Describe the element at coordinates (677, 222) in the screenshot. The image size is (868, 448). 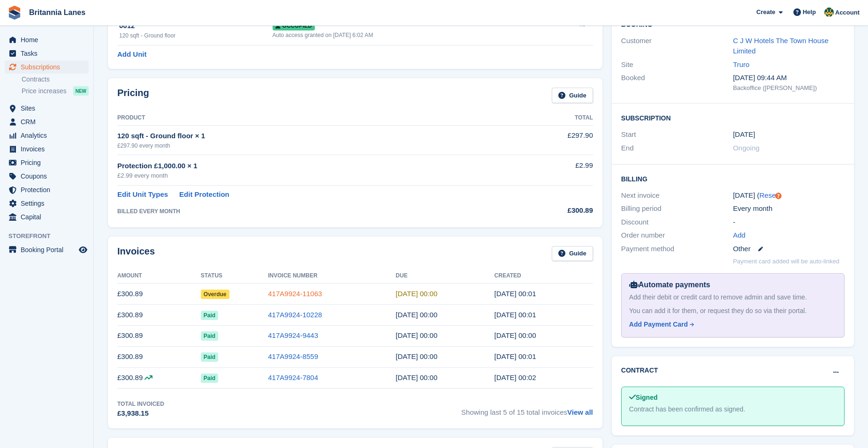
I see `div: Discount` at that location.